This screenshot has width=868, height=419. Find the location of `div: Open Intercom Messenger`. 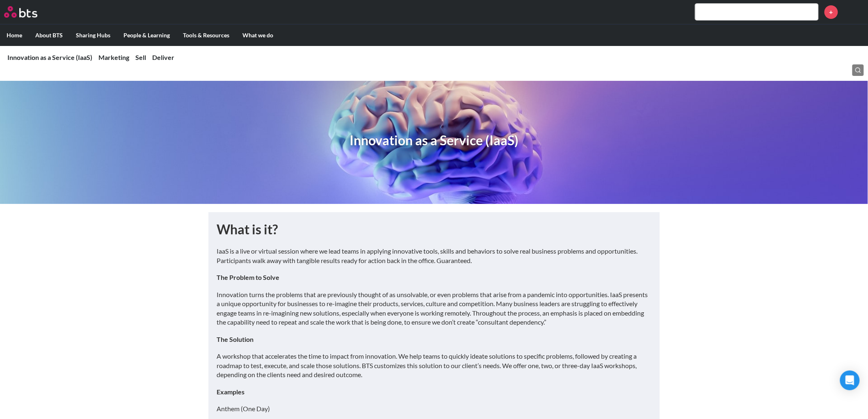

div: Open Intercom Messenger is located at coordinates (850, 380).